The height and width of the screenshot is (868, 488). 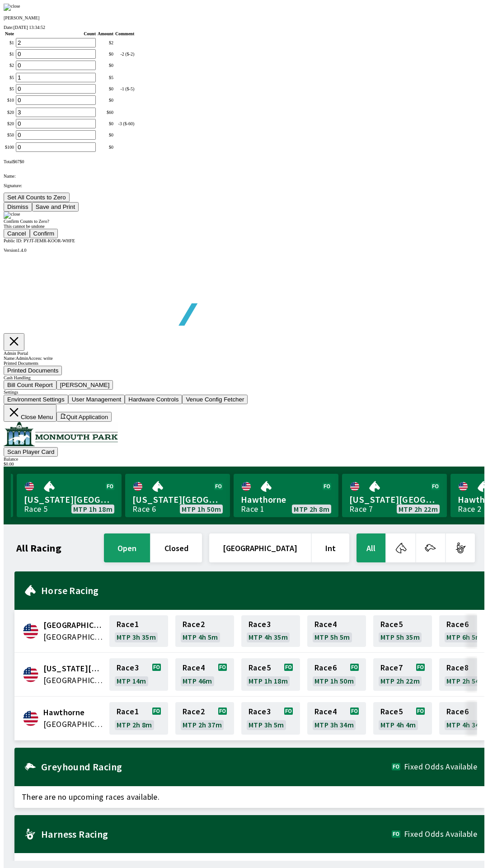 What do you see at coordinates (244, 226) in the screenshot?
I see `div: This cannot be undone` at bounding box center [244, 226].